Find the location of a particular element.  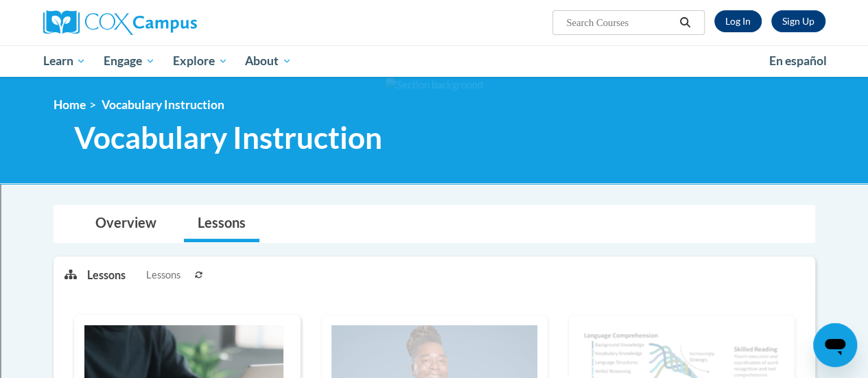

span: About is located at coordinates (269, 61).